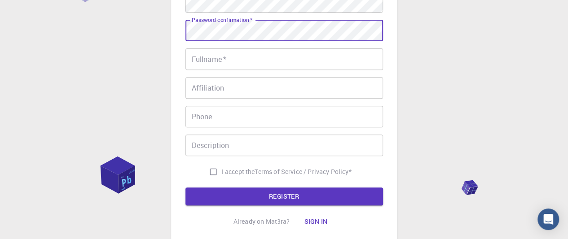 The width and height of the screenshot is (568, 239). What do you see at coordinates (238, 172) in the screenshot?
I see `span: I accept the` at bounding box center [238, 172].